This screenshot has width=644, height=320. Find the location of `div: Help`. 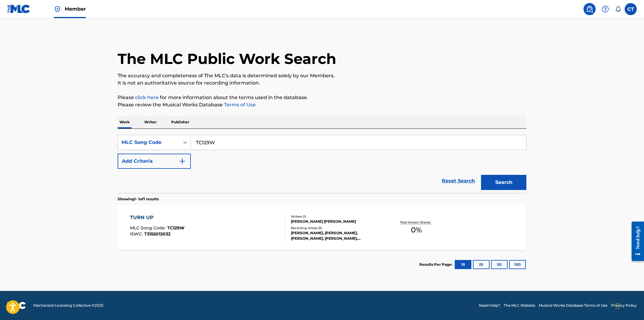

div: Help is located at coordinates (605, 9).